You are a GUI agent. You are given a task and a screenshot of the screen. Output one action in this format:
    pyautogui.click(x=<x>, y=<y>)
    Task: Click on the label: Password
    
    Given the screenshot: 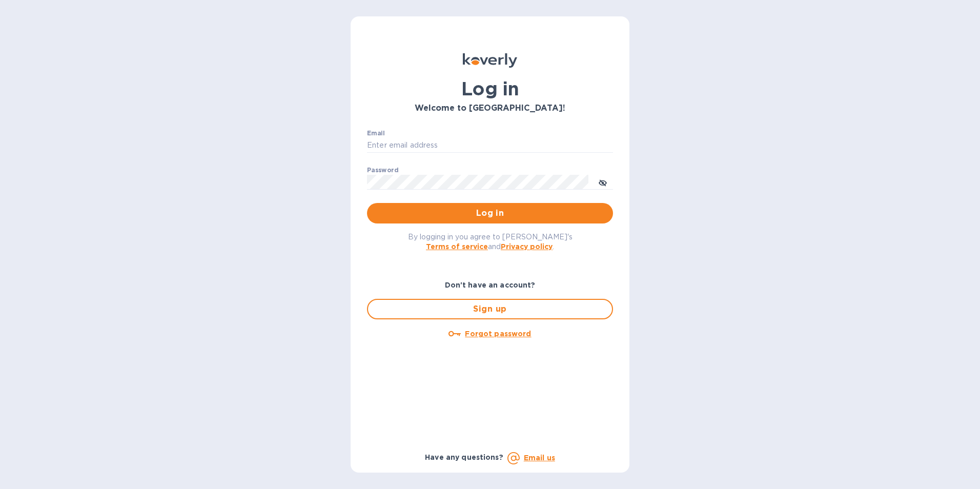 What is the action you would take?
    pyautogui.click(x=383, y=170)
    